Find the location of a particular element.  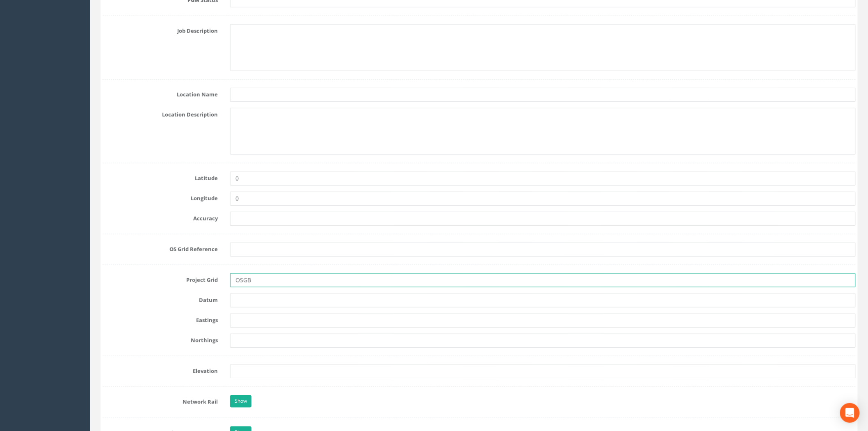

label: Longitude is located at coordinates (160, 197).